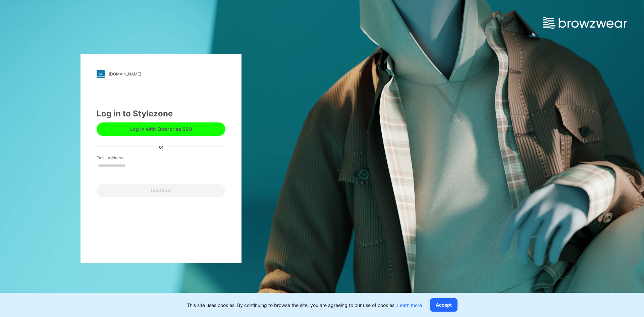  I want to click on a: Learn more, so click(410, 305).